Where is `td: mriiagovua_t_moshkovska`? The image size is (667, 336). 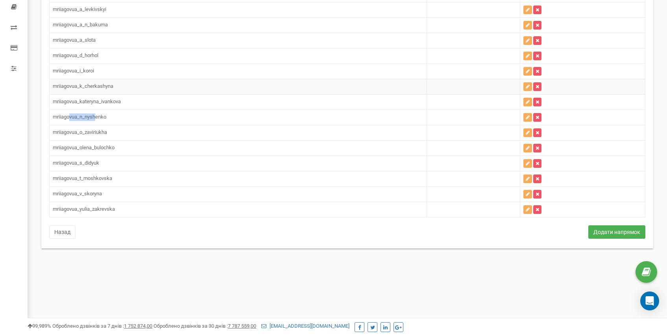
td: mriiagovua_t_moshkovska is located at coordinates (238, 178).